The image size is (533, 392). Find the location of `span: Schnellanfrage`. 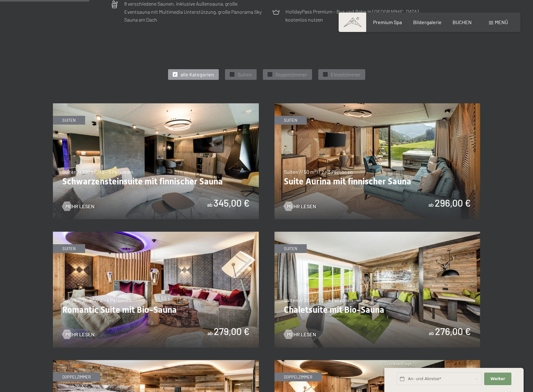

span: Schnellanfrage is located at coordinates (398, 363).